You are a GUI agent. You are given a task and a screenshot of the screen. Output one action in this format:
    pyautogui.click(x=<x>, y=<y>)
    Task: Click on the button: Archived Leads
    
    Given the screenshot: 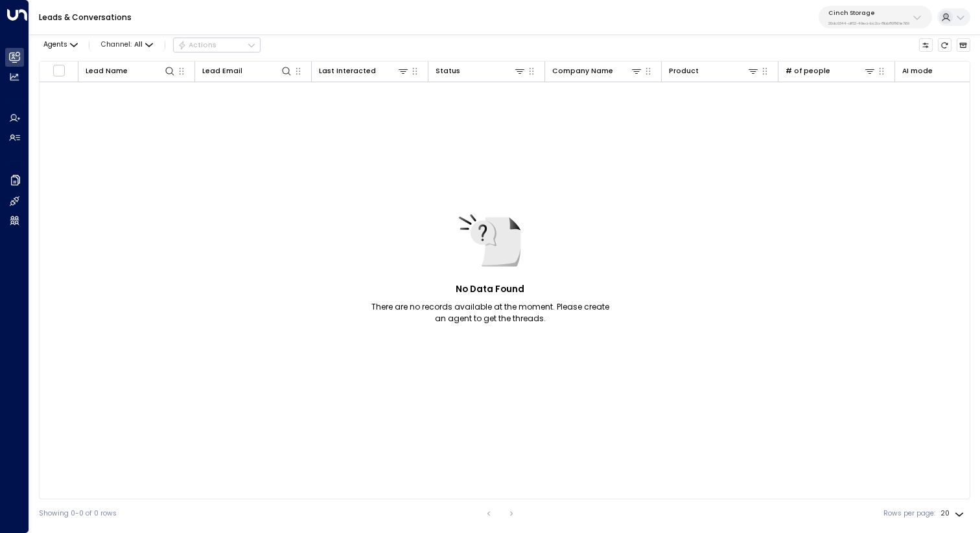 What is the action you would take?
    pyautogui.click(x=964, y=45)
    